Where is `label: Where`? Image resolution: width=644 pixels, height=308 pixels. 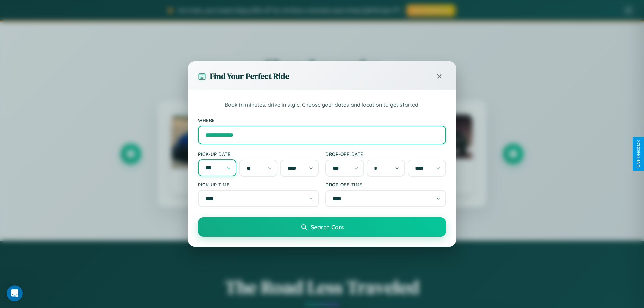 label: Where is located at coordinates (322, 120).